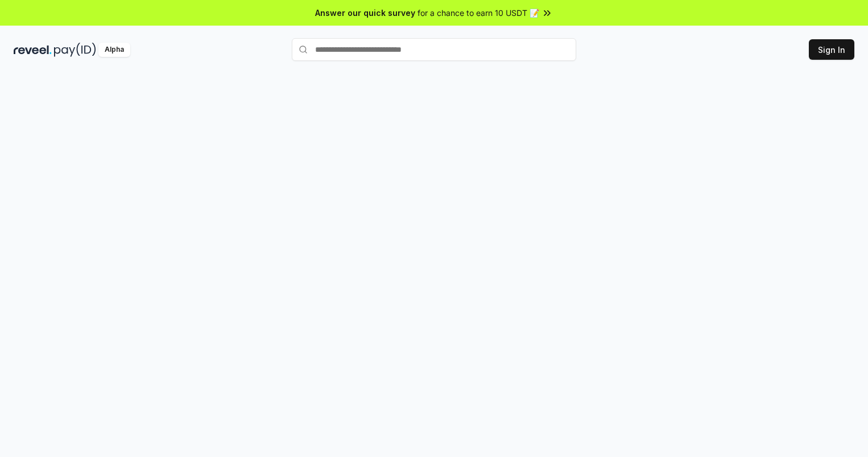 This screenshot has width=868, height=457. I want to click on span: for a chance to earn 10 USDT 📝, so click(478, 12).